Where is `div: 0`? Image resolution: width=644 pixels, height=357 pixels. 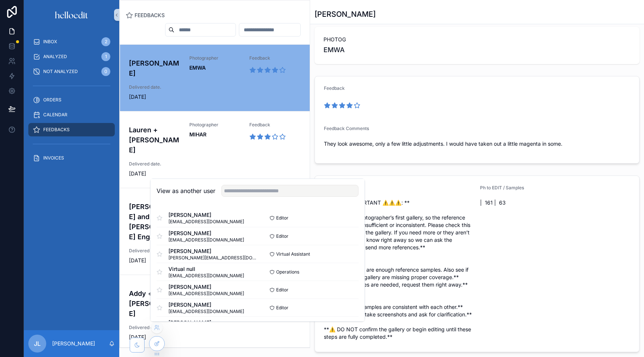 div: 0 is located at coordinates (106, 72).